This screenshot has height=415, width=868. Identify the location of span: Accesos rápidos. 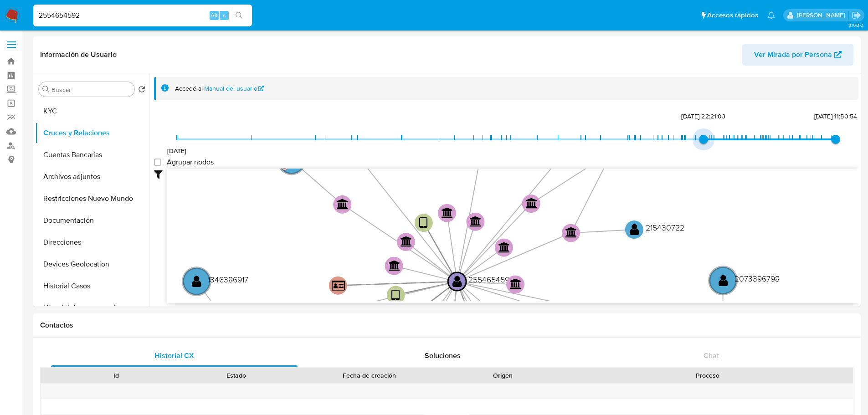
(733, 15).